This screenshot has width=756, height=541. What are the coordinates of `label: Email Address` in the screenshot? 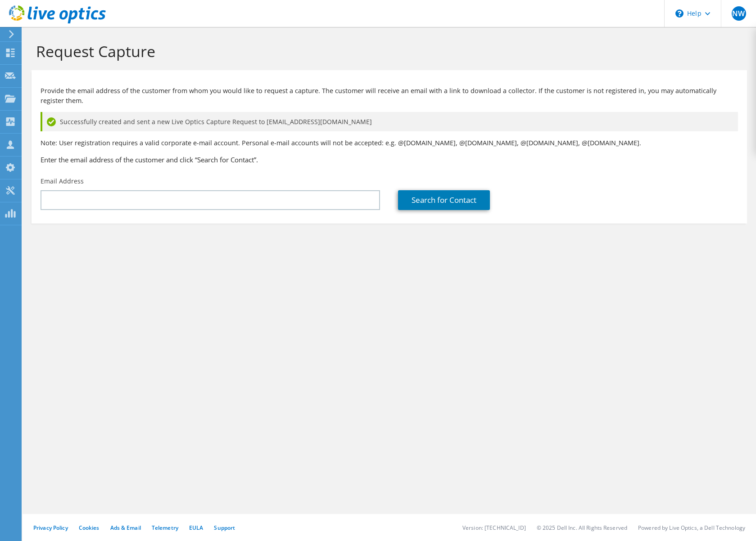 It's located at (62, 181).